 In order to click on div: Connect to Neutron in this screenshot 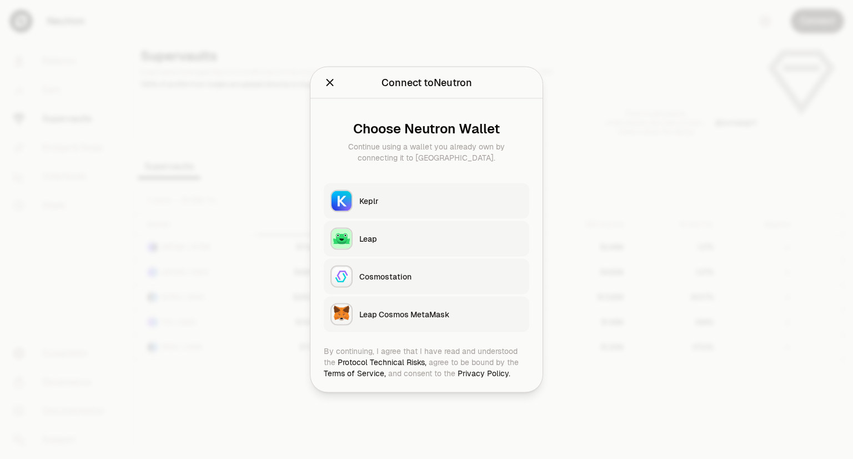, I will do `click(426, 83)`.